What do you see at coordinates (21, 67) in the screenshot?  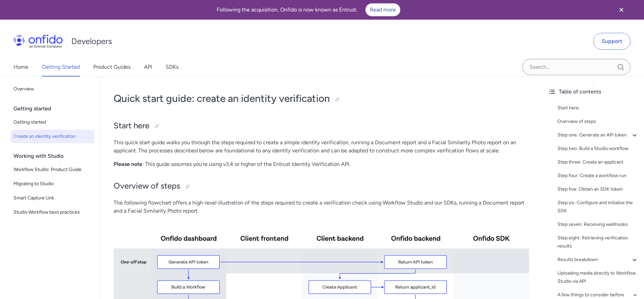 I see `a: Home` at bounding box center [21, 67].